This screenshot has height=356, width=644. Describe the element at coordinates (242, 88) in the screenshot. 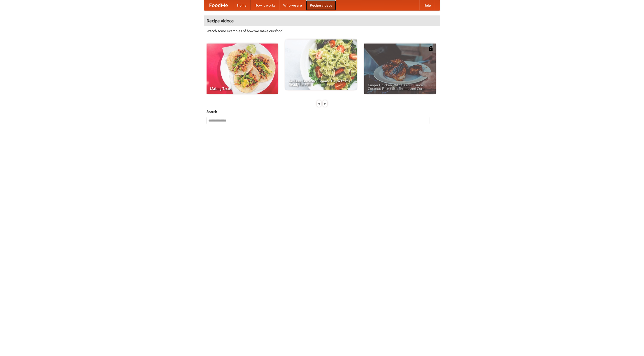

I see `span: Making Tacos` at that location.